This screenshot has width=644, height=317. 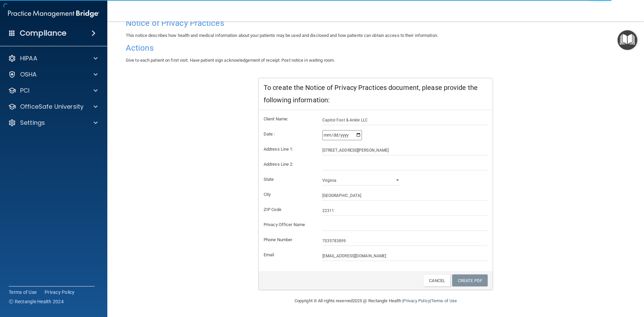 What do you see at coordinates (53, 58) in the screenshot?
I see `a: HIPAA` at bounding box center [53, 58].